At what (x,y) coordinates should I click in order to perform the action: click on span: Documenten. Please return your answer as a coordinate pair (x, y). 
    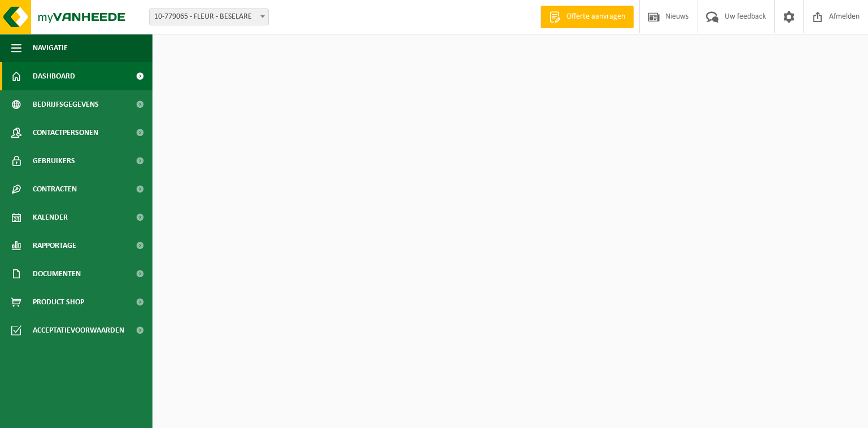
    Looking at the image, I should click on (57, 274).